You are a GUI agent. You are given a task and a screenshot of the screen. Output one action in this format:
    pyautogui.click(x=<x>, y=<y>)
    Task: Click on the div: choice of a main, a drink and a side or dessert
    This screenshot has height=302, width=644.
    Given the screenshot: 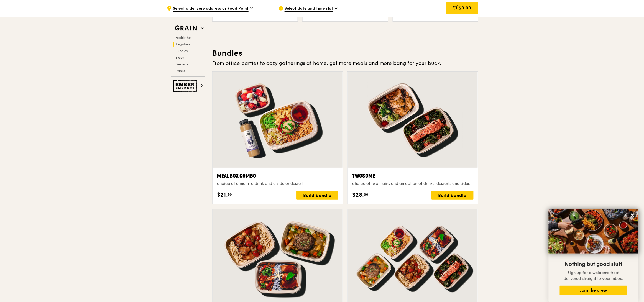 What is the action you would take?
    pyautogui.click(x=278, y=184)
    